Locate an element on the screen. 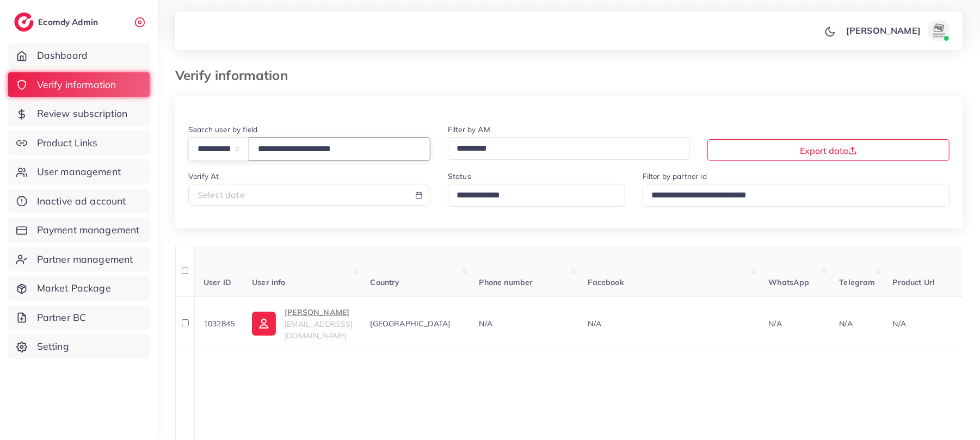 This screenshot has width=980, height=440. h3: Verify information is located at coordinates (236, 75).